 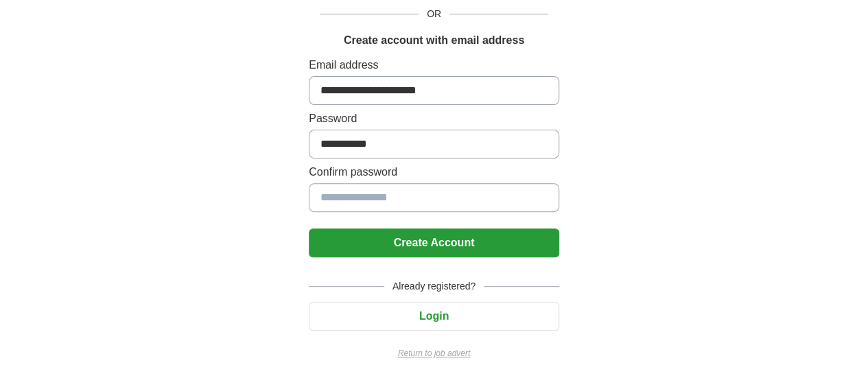 What do you see at coordinates (434, 315) in the screenshot?
I see `a: Login` at bounding box center [434, 315].